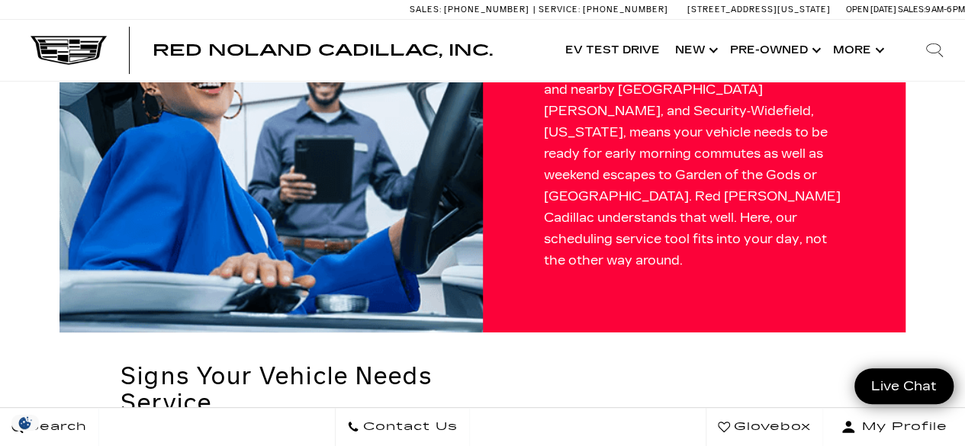 The image size is (965, 446). I want to click on span: Search, so click(55, 427).